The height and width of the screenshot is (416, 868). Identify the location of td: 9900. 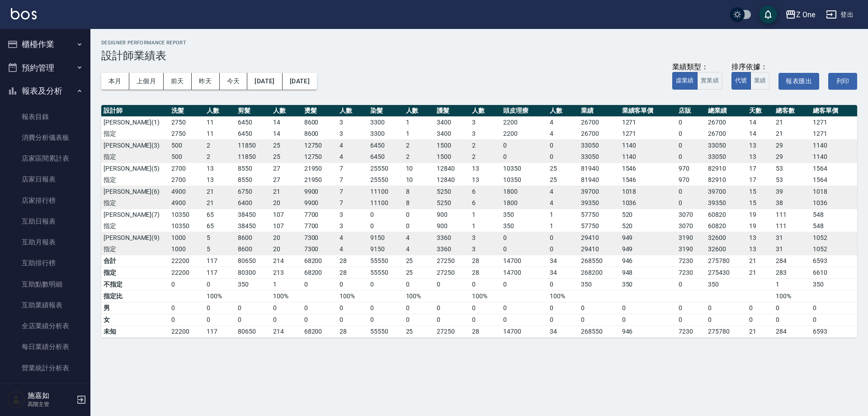
(320, 192).